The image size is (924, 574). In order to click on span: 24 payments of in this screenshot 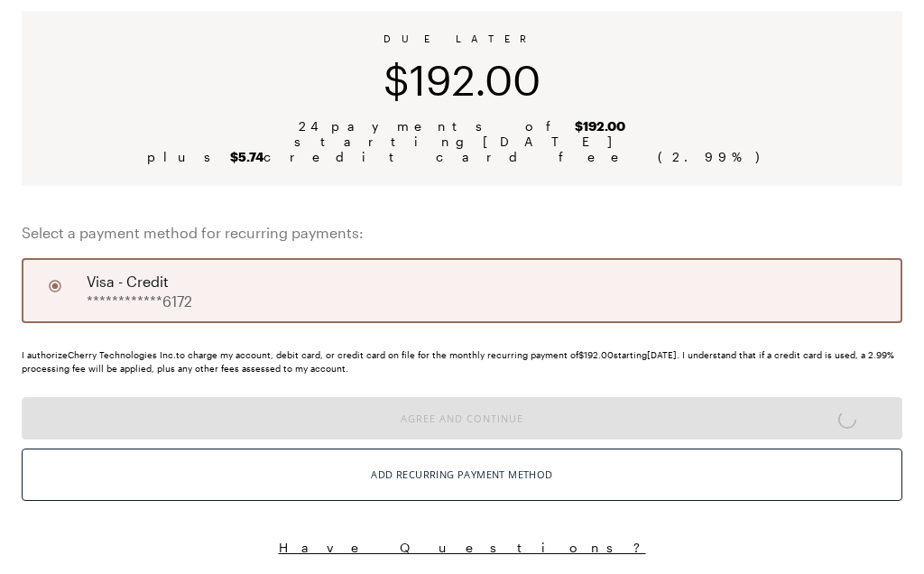, I will do `click(462, 126)`.